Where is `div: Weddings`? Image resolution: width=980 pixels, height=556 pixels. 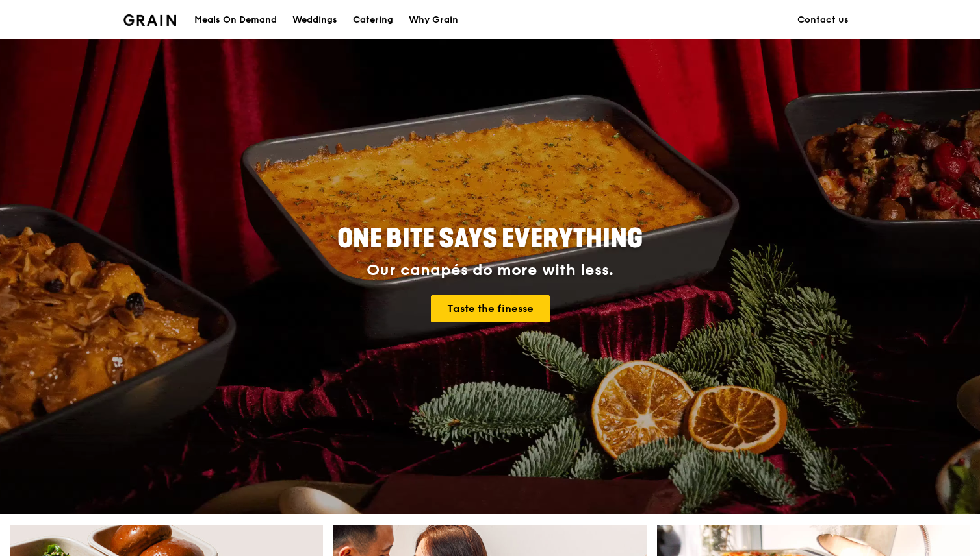
div: Weddings is located at coordinates (314, 20).